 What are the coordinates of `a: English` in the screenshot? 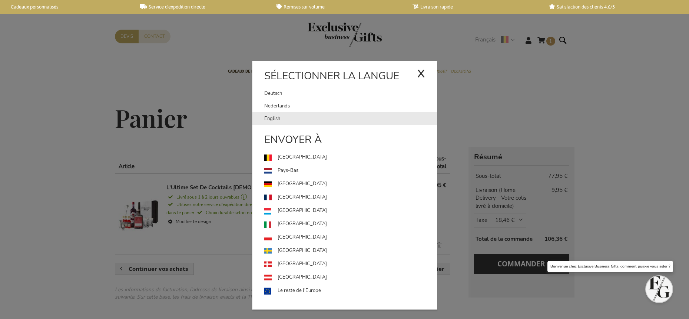 It's located at (351, 119).